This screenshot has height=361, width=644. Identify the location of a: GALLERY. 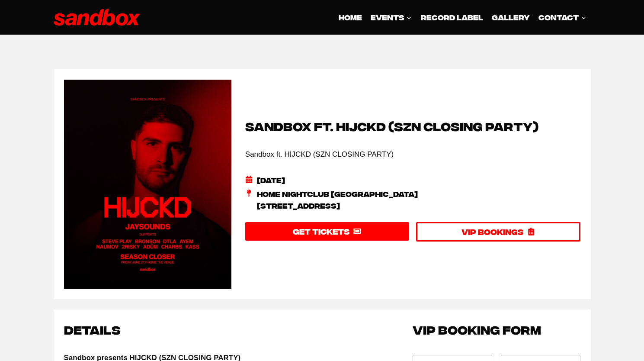
(511, 17).